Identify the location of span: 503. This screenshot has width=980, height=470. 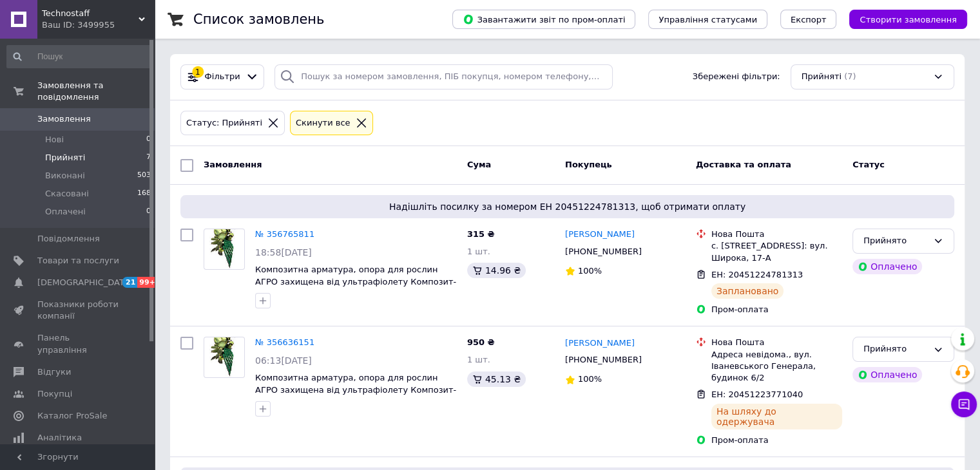
(144, 176).